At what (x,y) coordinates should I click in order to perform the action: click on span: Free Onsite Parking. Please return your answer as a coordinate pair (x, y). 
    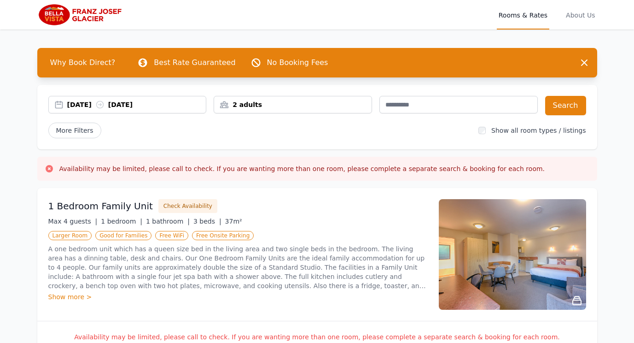
    Looking at the image, I should click on (223, 235).